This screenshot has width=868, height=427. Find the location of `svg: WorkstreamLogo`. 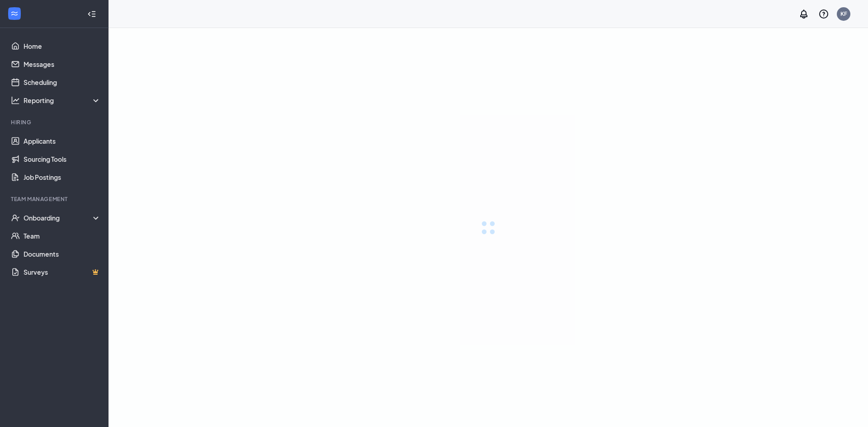

svg: WorkstreamLogo is located at coordinates (14, 14).